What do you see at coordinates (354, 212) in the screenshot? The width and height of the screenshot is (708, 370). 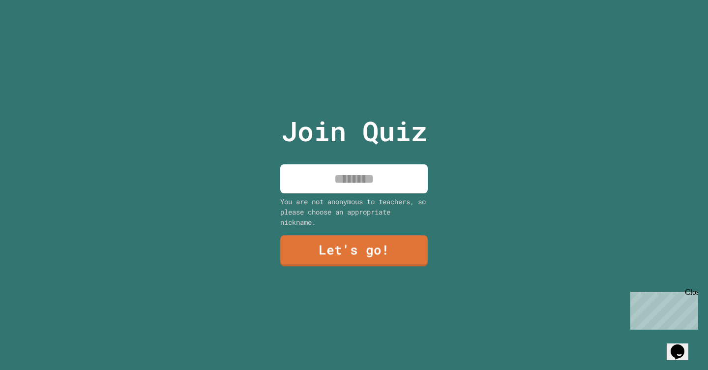 I see `div: You are not anonymous to teachers, so please choose an appropriate nickname.` at bounding box center [354, 212].